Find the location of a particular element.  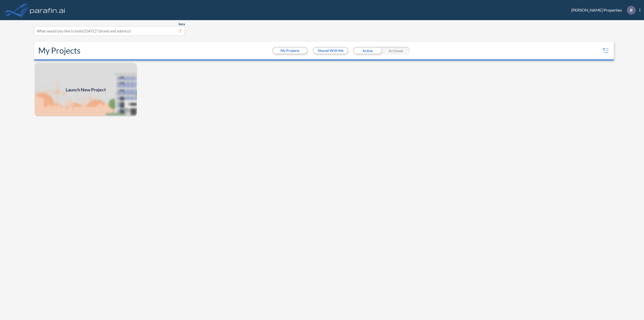

div: Active is located at coordinates (367, 51).